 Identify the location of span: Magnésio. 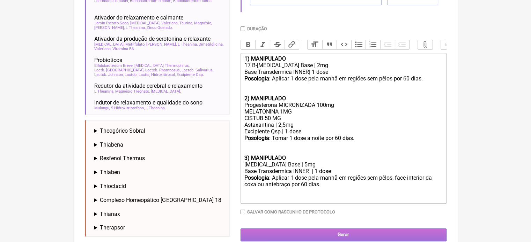
(203, 23).